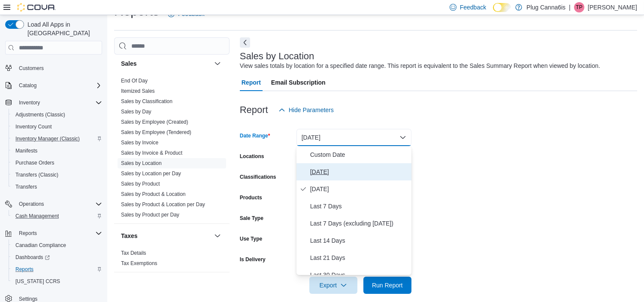 This screenshot has height=302, width=644. What do you see at coordinates (31, 68) in the screenshot?
I see `a: Customers` at bounding box center [31, 68].